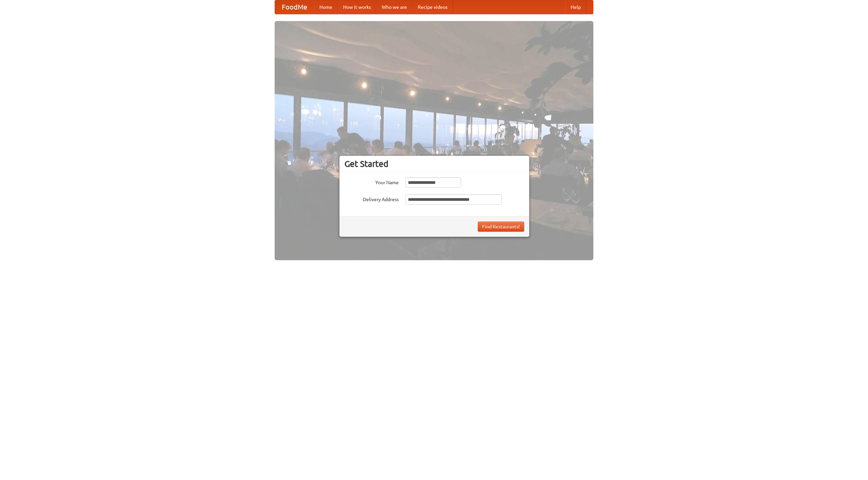 The width and height of the screenshot is (868, 480). I want to click on label: Your Name, so click(372, 181).